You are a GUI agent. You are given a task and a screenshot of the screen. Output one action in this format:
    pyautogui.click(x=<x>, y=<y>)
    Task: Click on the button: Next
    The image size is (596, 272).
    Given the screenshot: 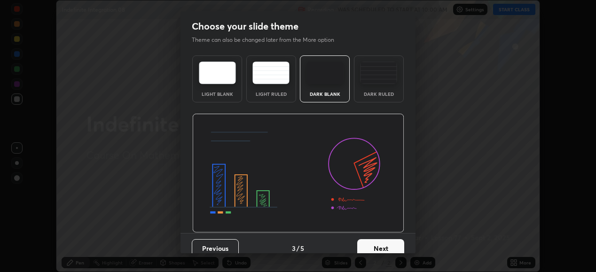 What is the action you would take?
    pyautogui.click(x=380, y=248)
    